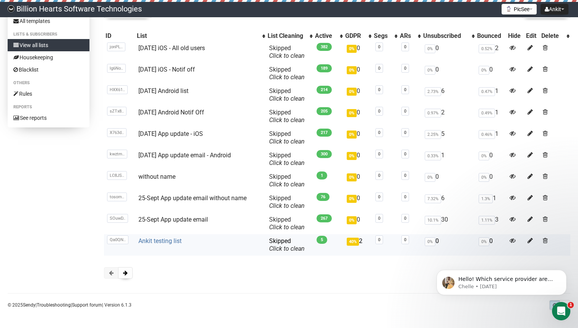 The width and height of the screenshot is (578, 328). Describe the element at coordinates (76, 29) in the screenshot. I see `div: message notification from Chelle, 20w ago. Hello! Which service provider are you using? Are you u...` at that location.